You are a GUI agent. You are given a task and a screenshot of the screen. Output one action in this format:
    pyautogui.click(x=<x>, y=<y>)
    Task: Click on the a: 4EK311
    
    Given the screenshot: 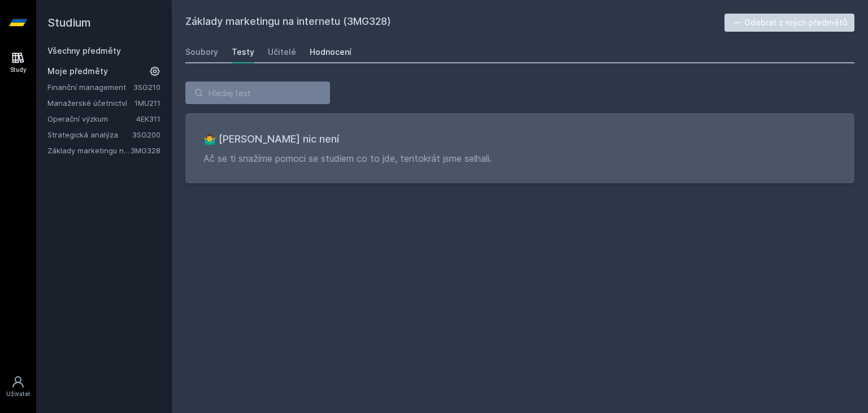 What is the action you would take?
    pyautogui.click(x=148, y=119)
    